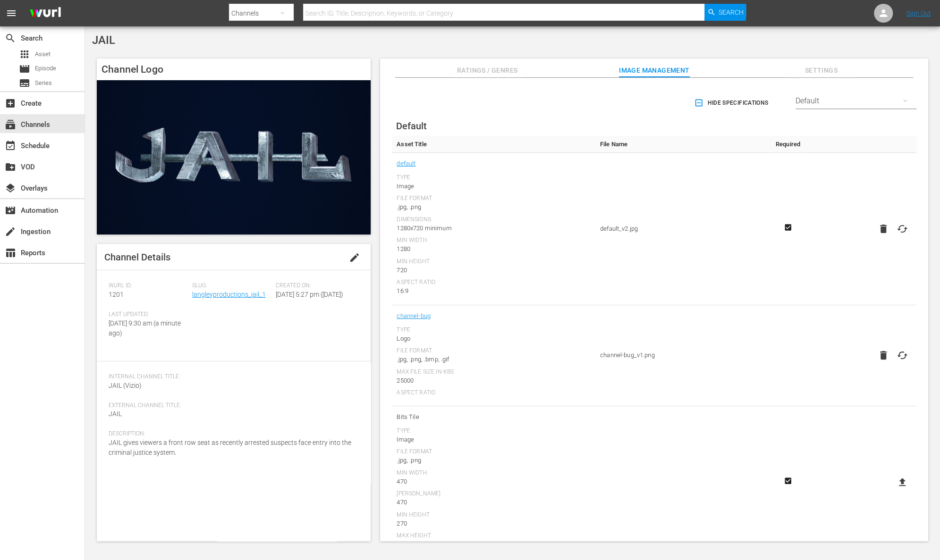  I want to click on span: Overlays, so click(10, 188).